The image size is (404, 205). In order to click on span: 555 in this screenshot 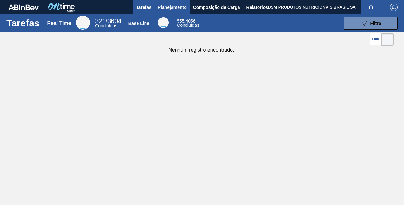, I will do `click(180, 21)`.